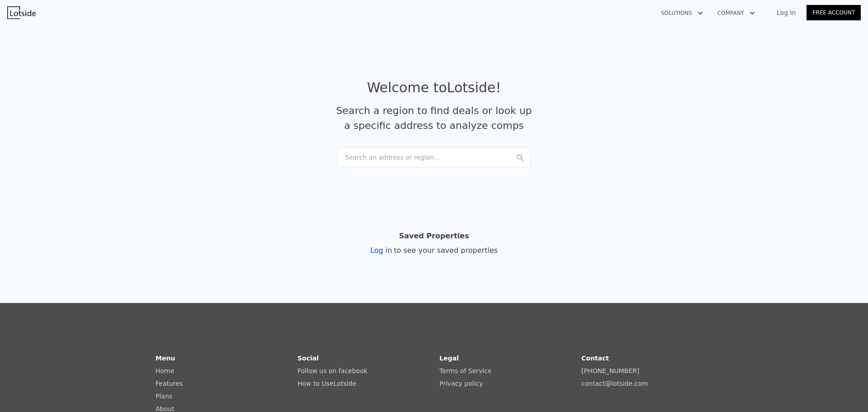 This screenshot has width=868, height=412. I want to click on div: Log in, so click(434, 250).